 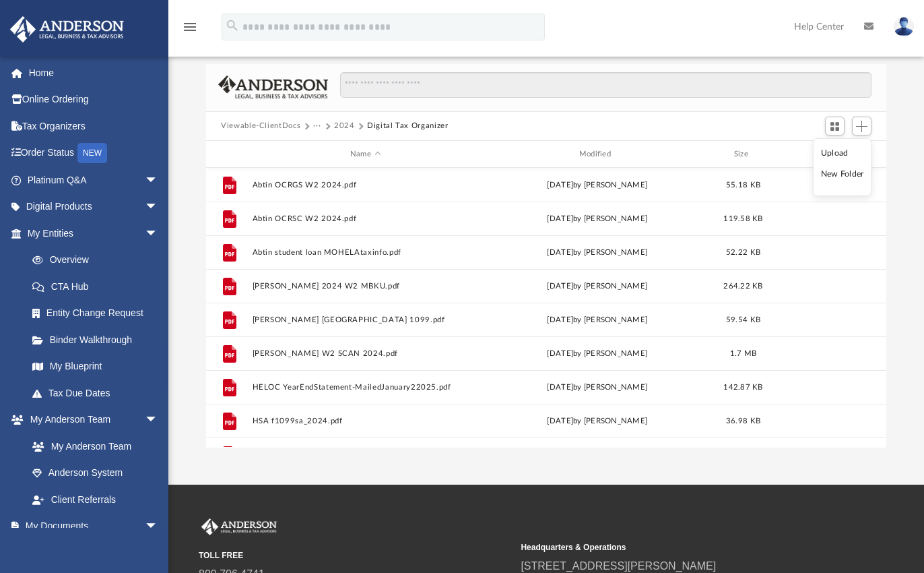 What do you see at coordinates (90, 420) in the screenshot?
I see `a: My Anderson Teamarrow_drop_down` at bounding box center [90, 420].